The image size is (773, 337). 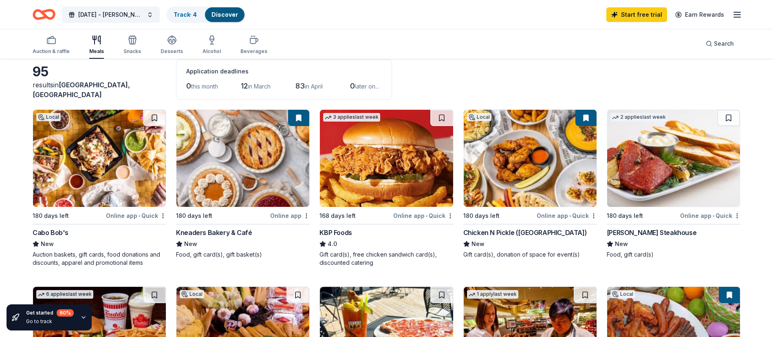 What do you see at coordinates (254, 45) in the screenshot?
I see `button: Beverages` at bounding box center [254, 45].